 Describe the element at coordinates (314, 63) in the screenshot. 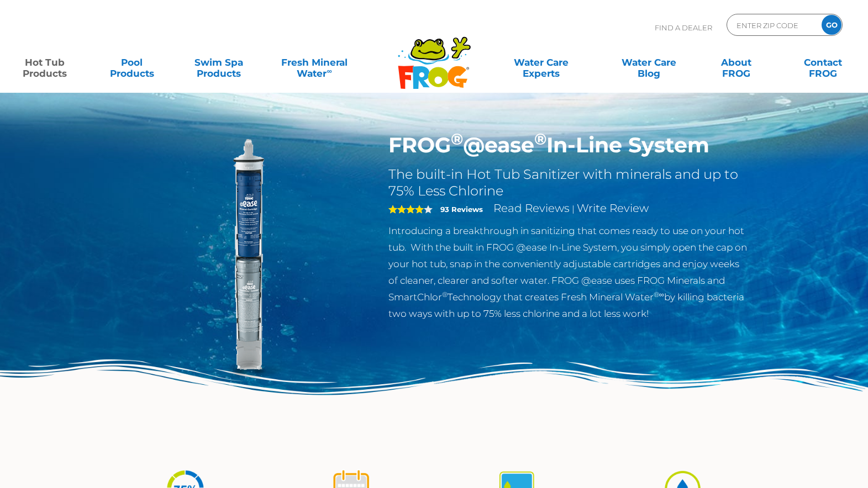

I see `a: Fresh MineralWater∞` at that location.